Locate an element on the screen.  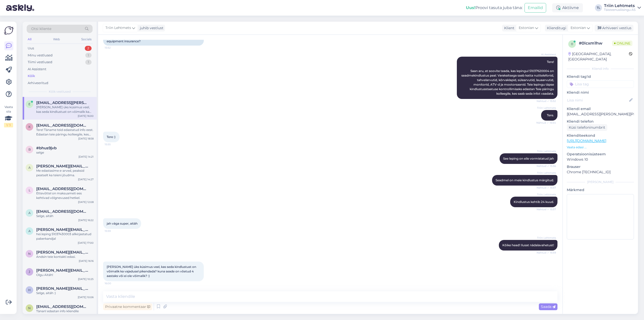
div: Tere! Täname teid edastatud info eest. Edastan teie päringu kolleegile, kes vaatab selle [PERSON_... is located at coordinates (65, 132).